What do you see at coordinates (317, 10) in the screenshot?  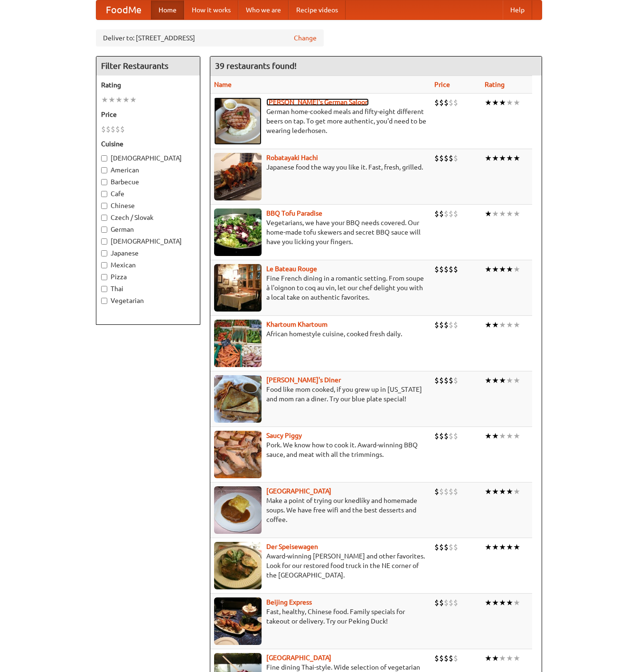 I see `a: Recipe videos` at bounding box center [317, 10].